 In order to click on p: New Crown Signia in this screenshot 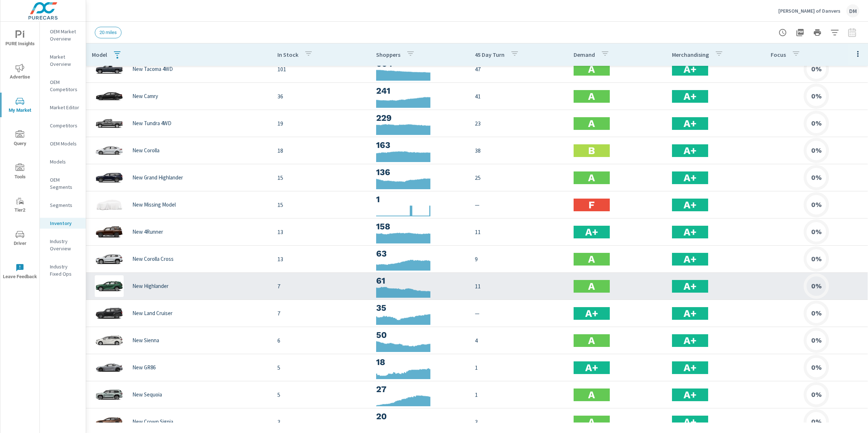, I will do `click(152, 422)`.